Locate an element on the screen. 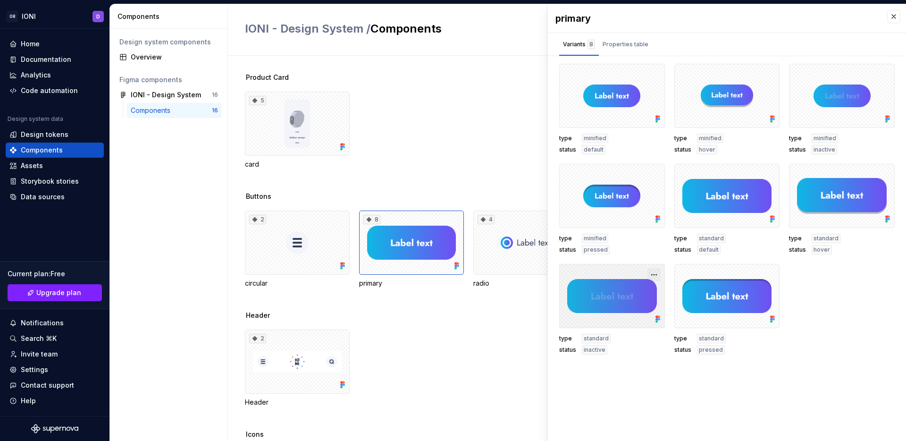  svg: Supernova Logo is located at coordinates (55, 428).